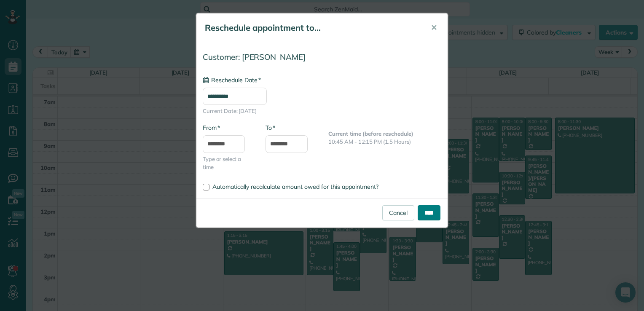  I want to click on p: 10:45 AM - 12:15 PM (1.5 Hours), so click(385, 141).